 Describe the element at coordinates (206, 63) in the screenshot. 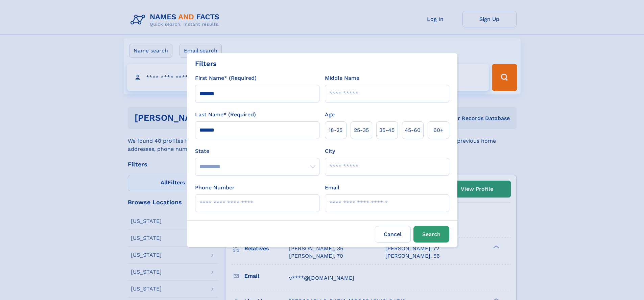

I see `div: Filters` at that location.